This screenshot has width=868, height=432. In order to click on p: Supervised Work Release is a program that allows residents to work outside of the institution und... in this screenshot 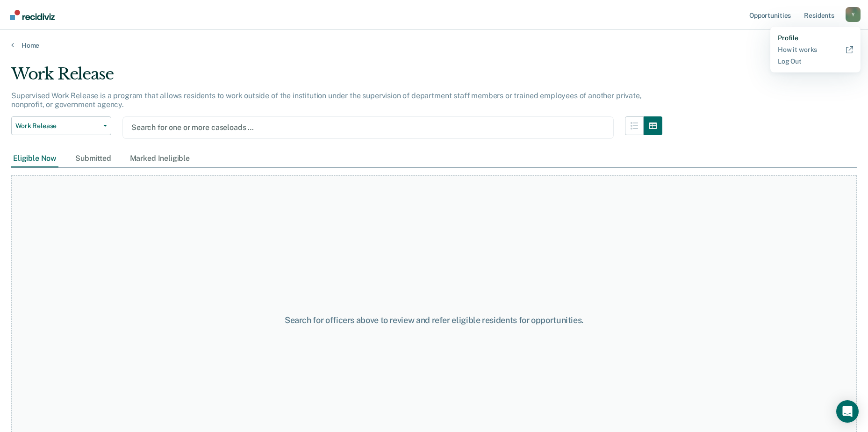, I will do `click(326, 100)`.